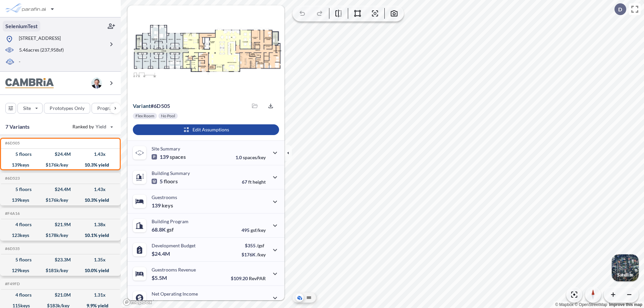  I want to click on span: margin, so click(258, 302).